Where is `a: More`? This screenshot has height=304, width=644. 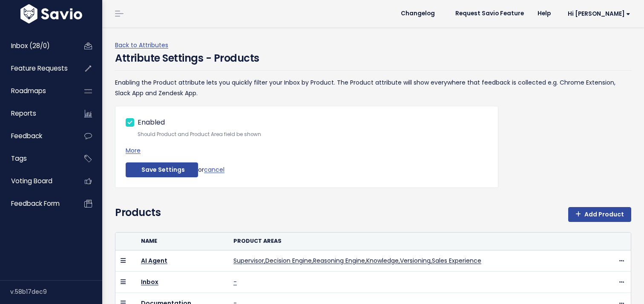 a: More is located at coordinates (133, 151).